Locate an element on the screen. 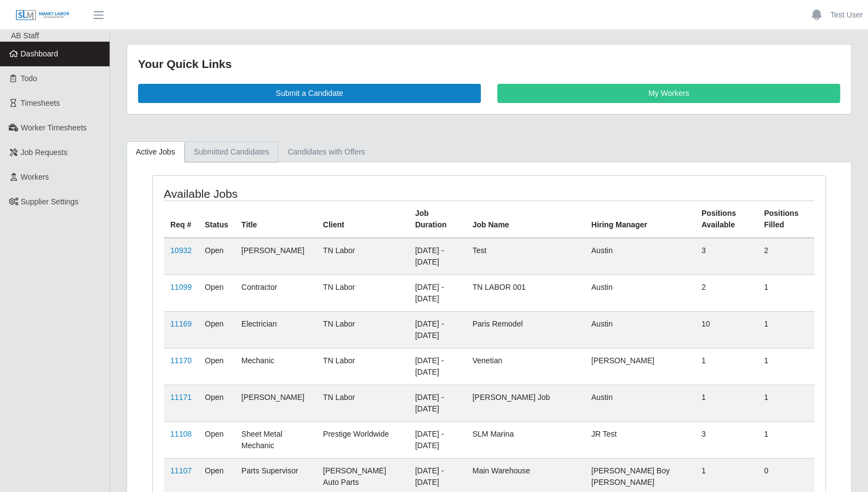 This screenshot has width=868, height=492. span: Supplier Settings is located at coordinates (49, 202).